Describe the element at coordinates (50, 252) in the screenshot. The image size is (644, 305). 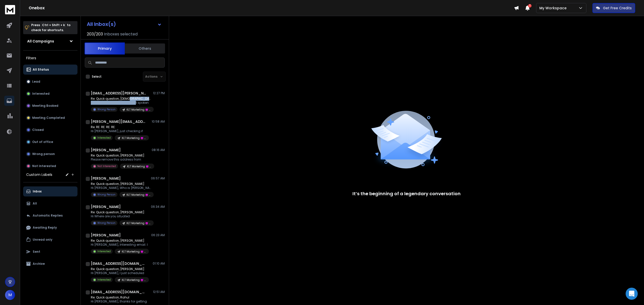
I see `button: Sent` at that location.